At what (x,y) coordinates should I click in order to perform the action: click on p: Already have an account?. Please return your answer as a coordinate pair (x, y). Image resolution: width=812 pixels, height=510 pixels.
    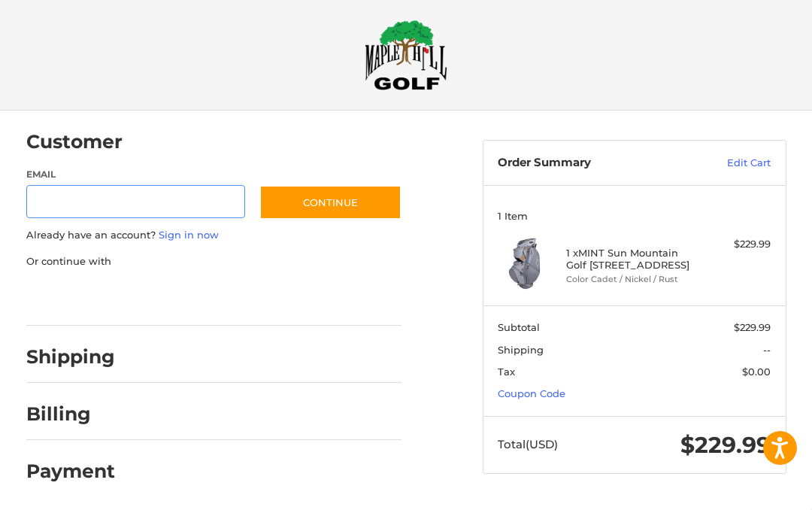
    Looking at the image, I should click on (214, 235).